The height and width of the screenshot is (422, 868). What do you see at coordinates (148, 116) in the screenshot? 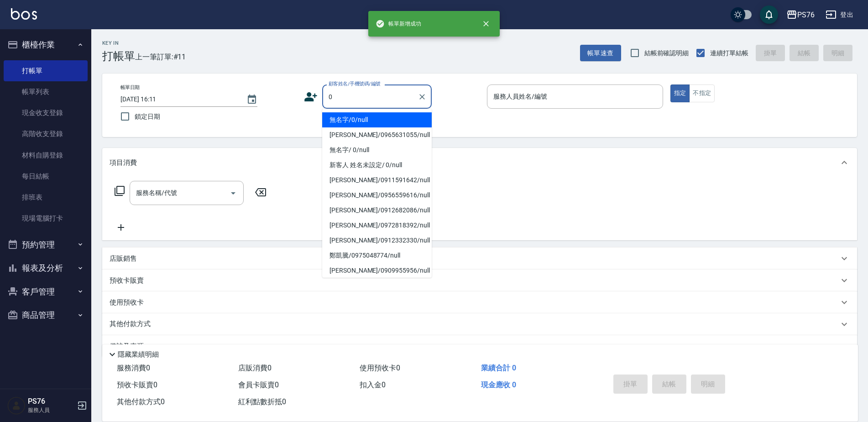
I see `span: 鎖定日期` at bounding box center [148, 116].